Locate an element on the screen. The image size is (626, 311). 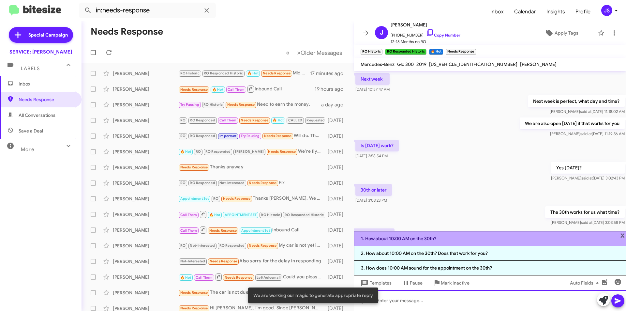
span: Older Messages is located at coordinates (321, 53).